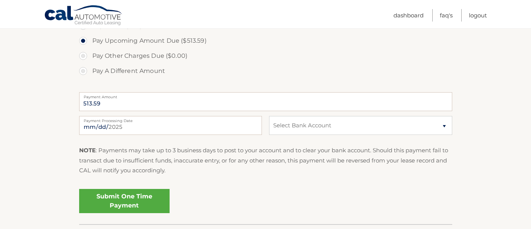  What do you see at coordinates (266, 71) in the screenshot?
I see `label: Pay A Different Amount` at bounding box center [266, 71].